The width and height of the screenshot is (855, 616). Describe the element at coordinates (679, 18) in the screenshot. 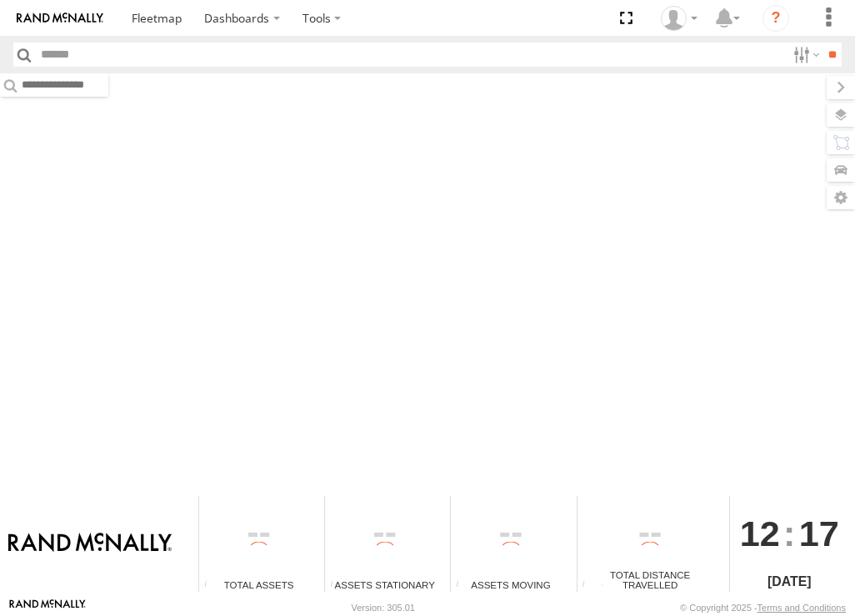

I see `div: Valeo Dash` at that location.